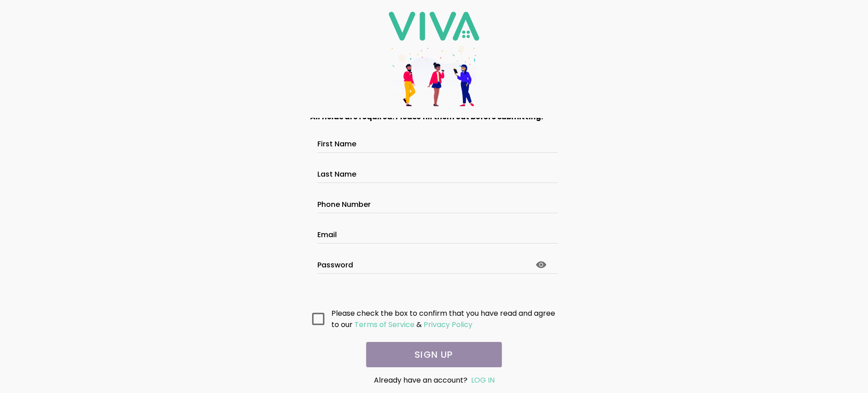  I want to click on strong: All fields are required. Please fill them out before submitting., so click(427, 117).